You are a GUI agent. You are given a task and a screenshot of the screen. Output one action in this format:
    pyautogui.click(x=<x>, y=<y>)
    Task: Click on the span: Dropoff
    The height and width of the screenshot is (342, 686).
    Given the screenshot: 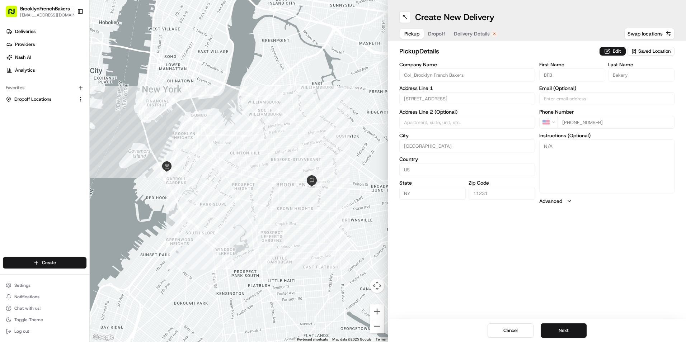 What is the action you would take?
    pyautogui.click(x=437, y=34)
    